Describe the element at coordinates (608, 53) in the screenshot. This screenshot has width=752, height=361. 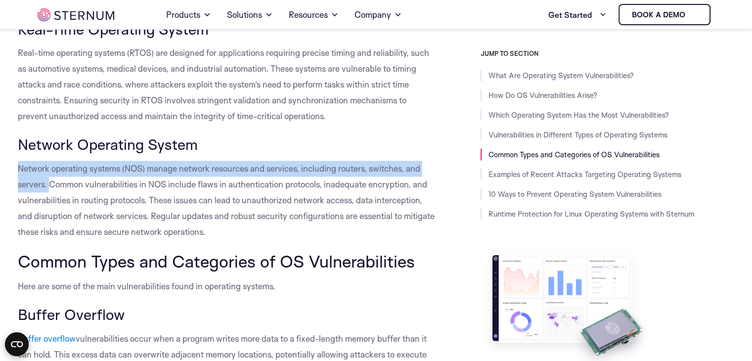
I see `h3: JUMP TO SECTION` at that location.